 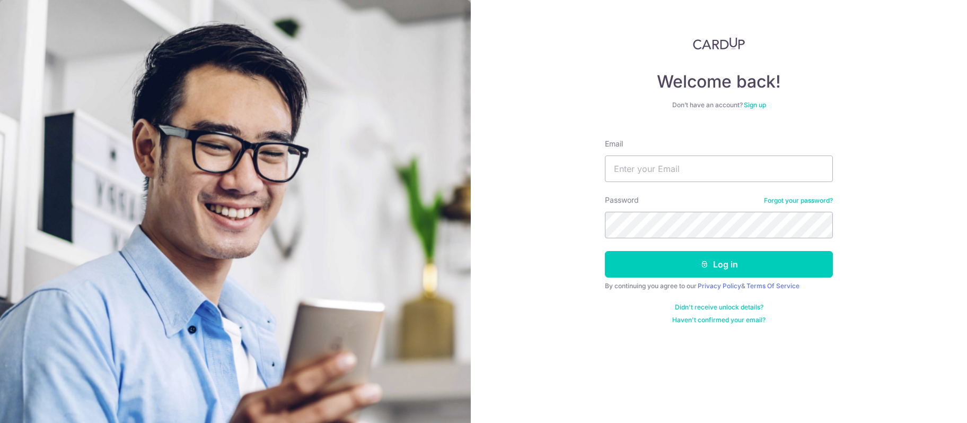 What do you see at coordinates (719, 169) in the screenshot?
I see `input: Enter your Email` at bounding box center [719, 169].